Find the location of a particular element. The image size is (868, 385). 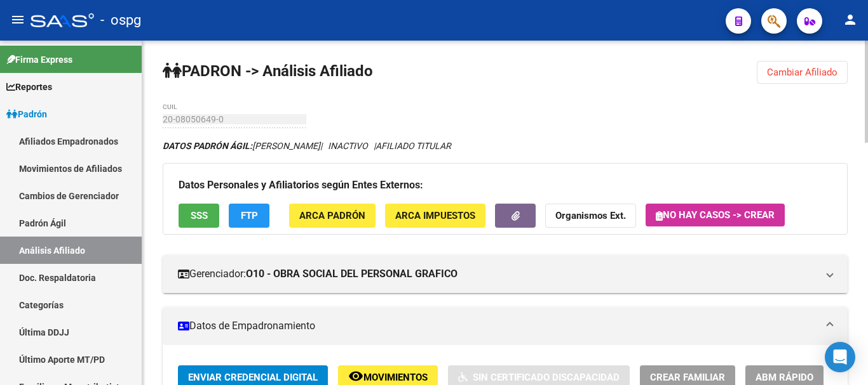

mat-panel-title: Datos de Empadronamiento is located at coordinates (497, 326).